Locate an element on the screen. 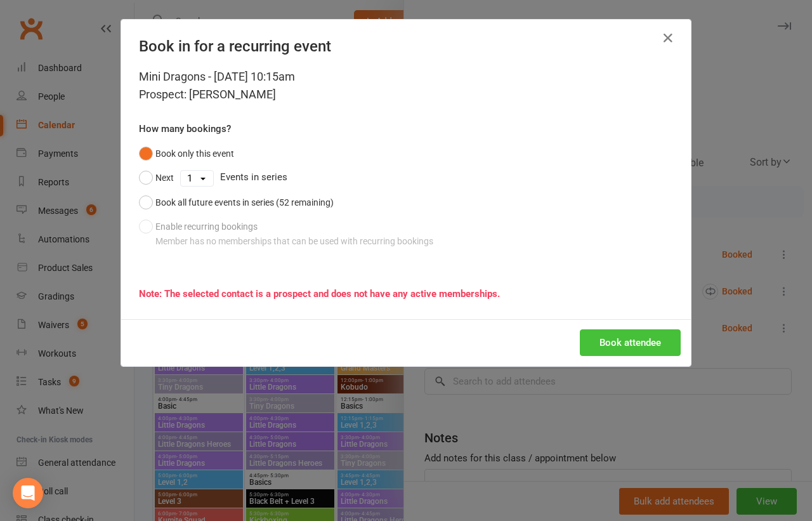 This screenshot has width=812, height=521. div: Open Intercom Messenger is located at coordinates (28, 493).